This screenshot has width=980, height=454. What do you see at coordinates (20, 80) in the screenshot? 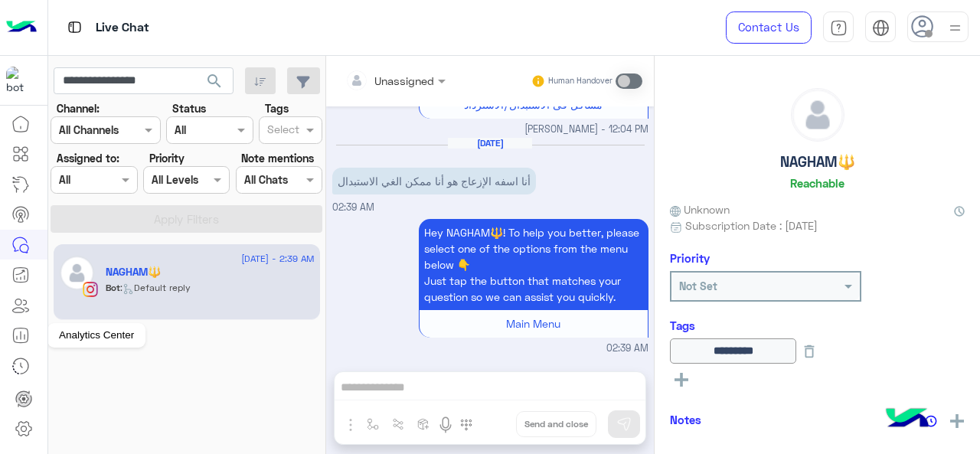
I see `img: 317874714732967` at bounding box center [20, 80].